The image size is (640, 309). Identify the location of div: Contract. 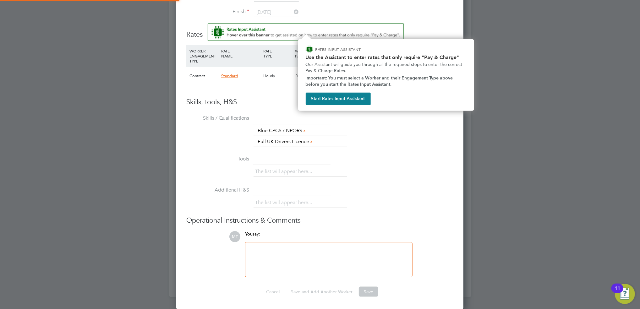
(204, 76).